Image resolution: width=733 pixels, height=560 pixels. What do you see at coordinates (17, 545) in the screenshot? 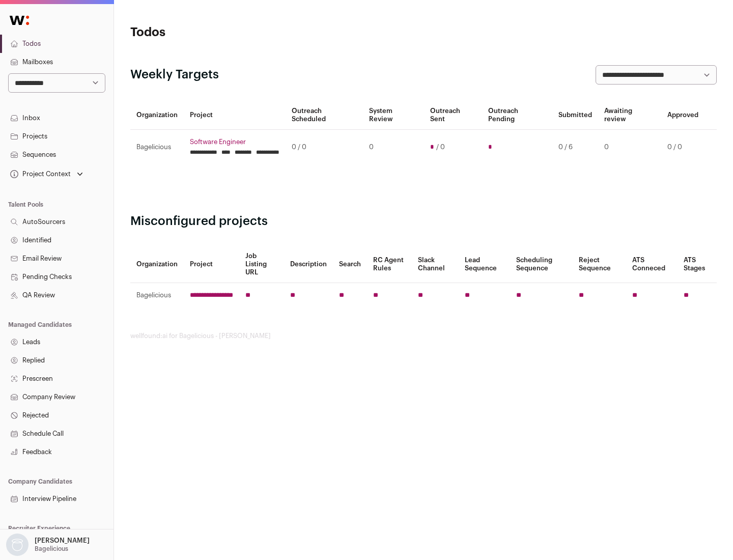
I see `img: nopic.png` at bounding box center [17, 545].